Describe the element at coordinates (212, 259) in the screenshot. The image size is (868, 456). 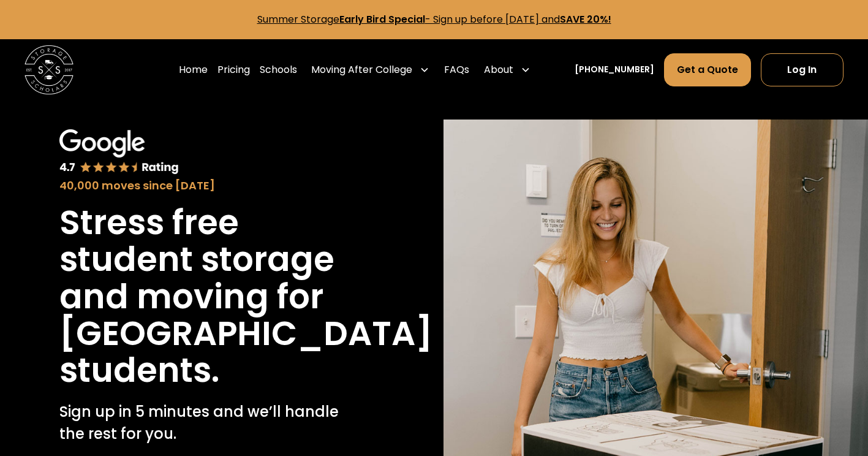
I see `h1: Stress free student storage and moving for` at that location.